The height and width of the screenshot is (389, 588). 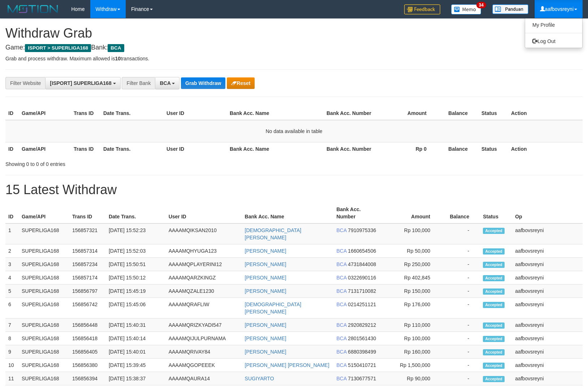 What do you see at coordinates (510, 9) in the screenshot?
I see `img: panduan.png` at bounding box center [510, 9].